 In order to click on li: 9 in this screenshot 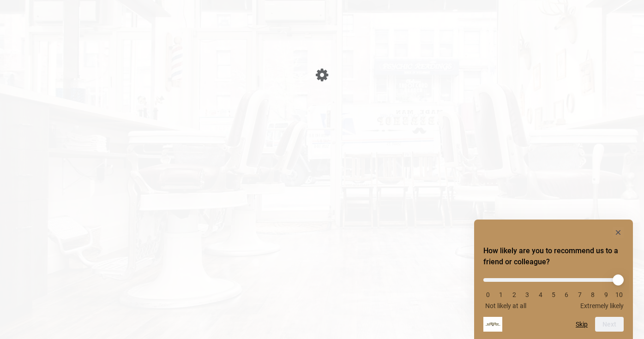, I will do `click(606, 295)`.